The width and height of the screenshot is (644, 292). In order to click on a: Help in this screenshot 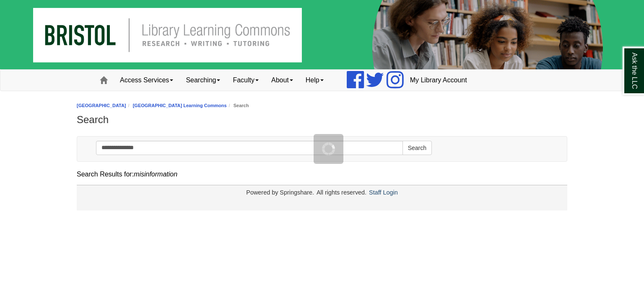, I will do `click(314, 80)`.